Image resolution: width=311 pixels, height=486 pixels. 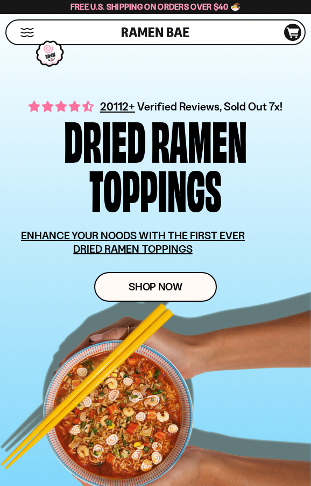 I want to click on u: ENHANCE YOUR NOODS WITH THE FIRST EVER DRIED RAMEN TOPPINGS, so click(x=133, y=242).